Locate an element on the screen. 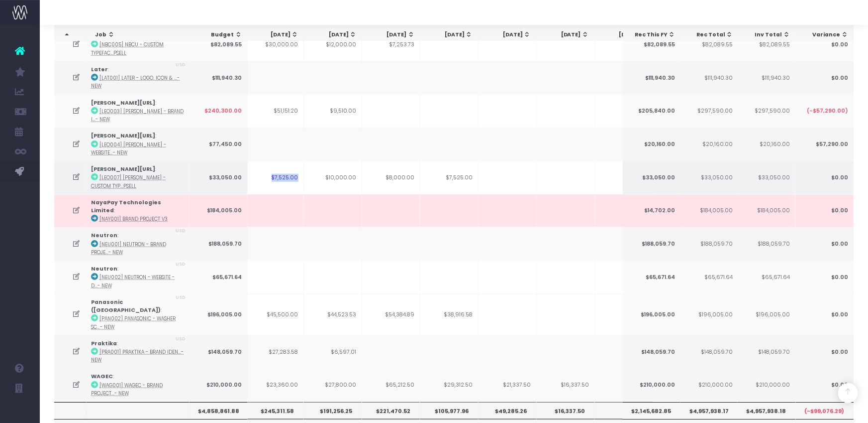 The width and height of the screenshot is (868, 423). th: Jan 26: activate to sort column ascending is located at coordinates (507, 35).